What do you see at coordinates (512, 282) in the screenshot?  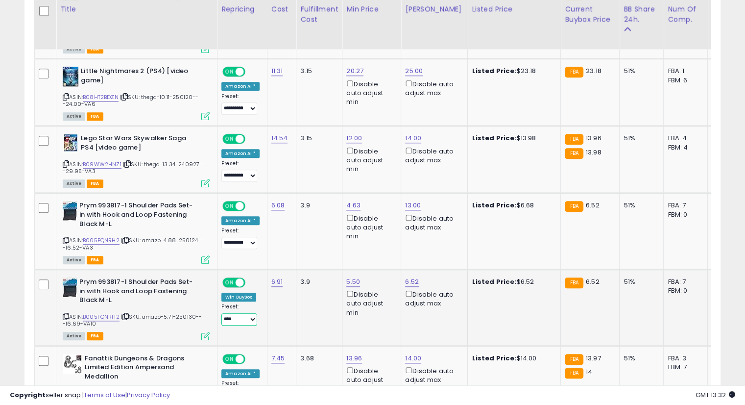 I see `div: $6.52` at bounding box center [512, 282].